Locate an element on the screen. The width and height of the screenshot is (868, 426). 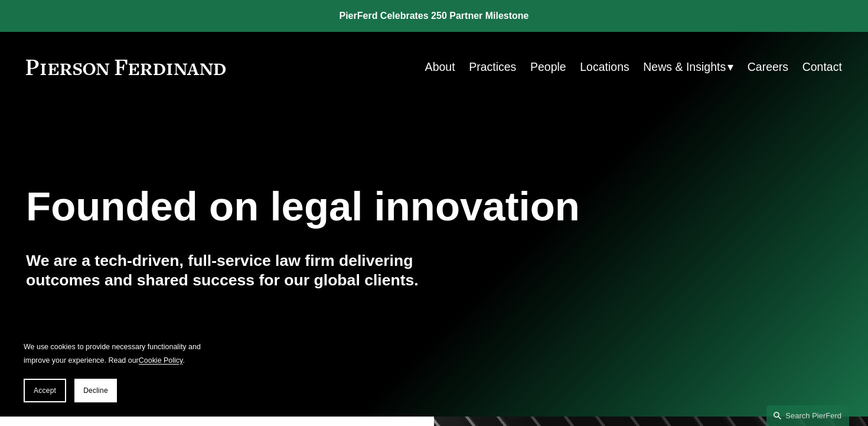
a: Contact is located at coordinates (822, 67).